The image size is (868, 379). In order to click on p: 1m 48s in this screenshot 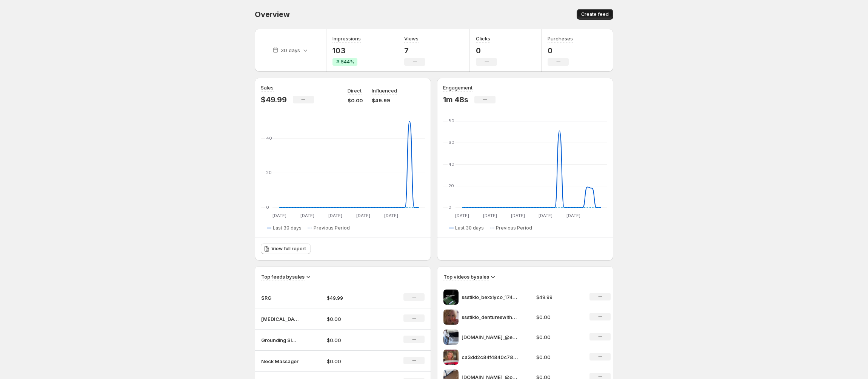, I will do `click(455, 100)`.